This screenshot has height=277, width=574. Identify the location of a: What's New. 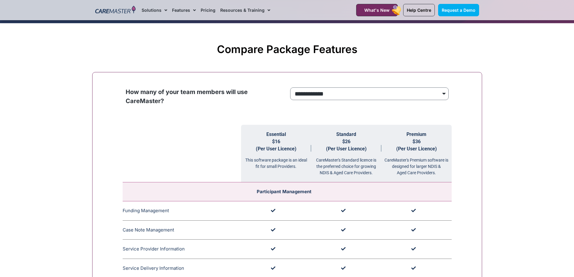
(377, 10).